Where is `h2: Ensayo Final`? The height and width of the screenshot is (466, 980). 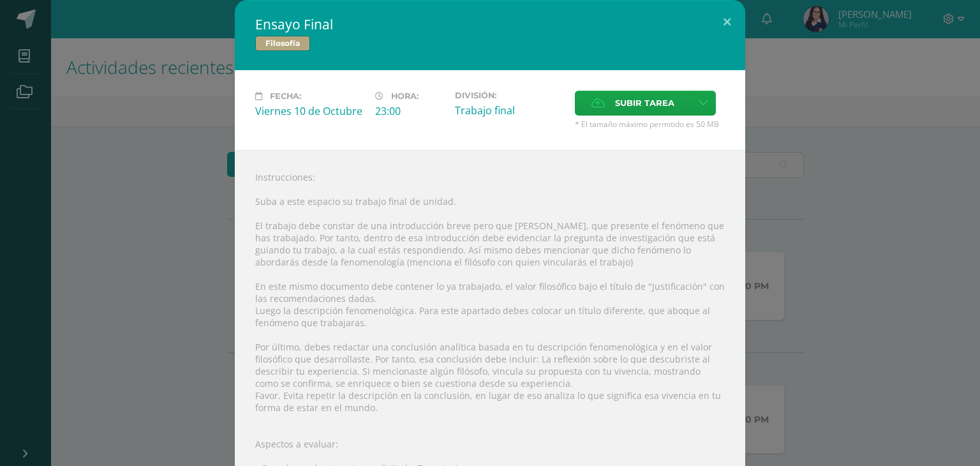
h2: Ensayo Final is located at coordinates (490, 24).